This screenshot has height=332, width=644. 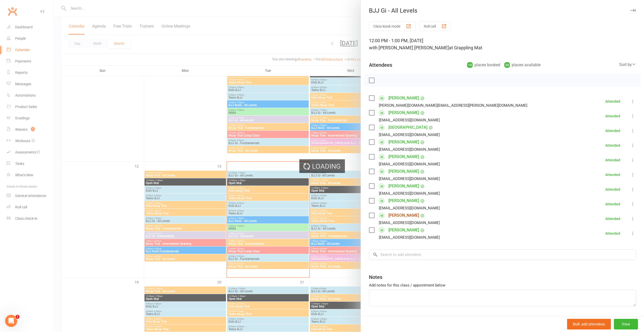 I want to click on div: Notes, so click(x=376, y=277).